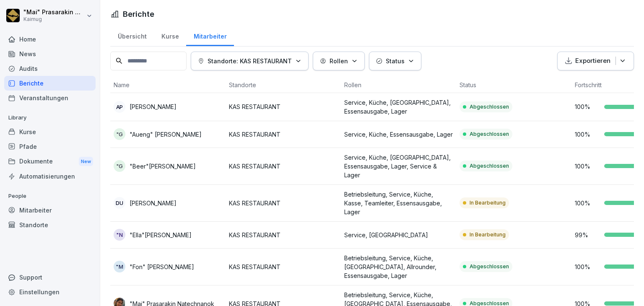 This screenshot has width=644, height=306. I want to click on div: Standorte, so click(50, 225).